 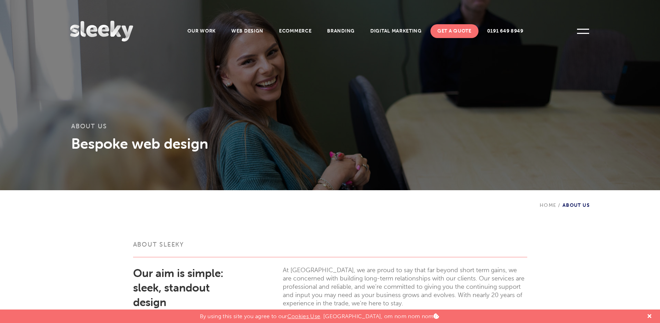 I want to click on div: About Us, so click(x=564, y=199).